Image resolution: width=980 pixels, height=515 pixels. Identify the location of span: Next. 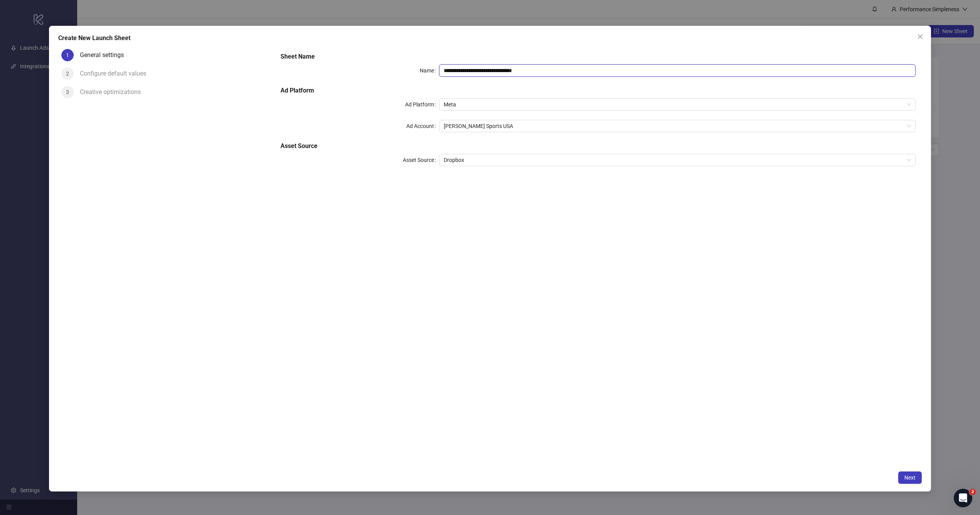
(910, 478).